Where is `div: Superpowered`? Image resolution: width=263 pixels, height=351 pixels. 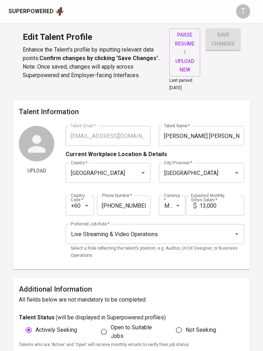 div: Superpowered is located at coordinates (31, 11).